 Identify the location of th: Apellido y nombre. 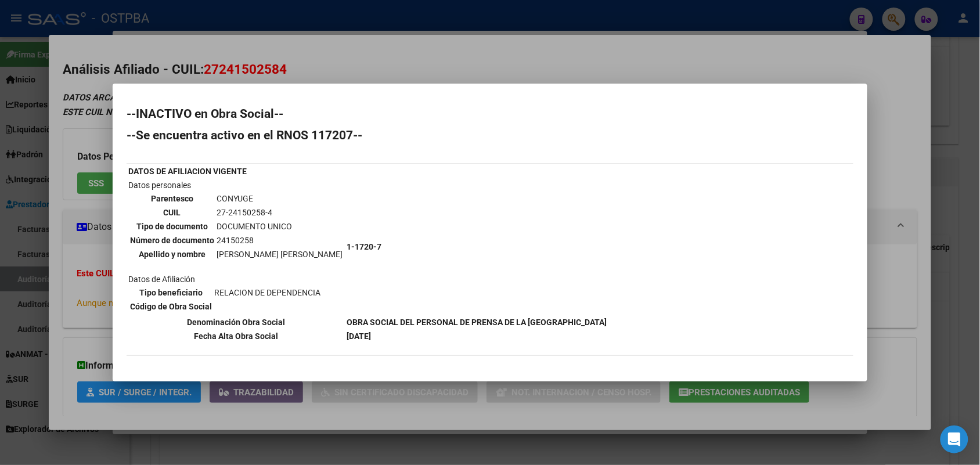
(172, 255).